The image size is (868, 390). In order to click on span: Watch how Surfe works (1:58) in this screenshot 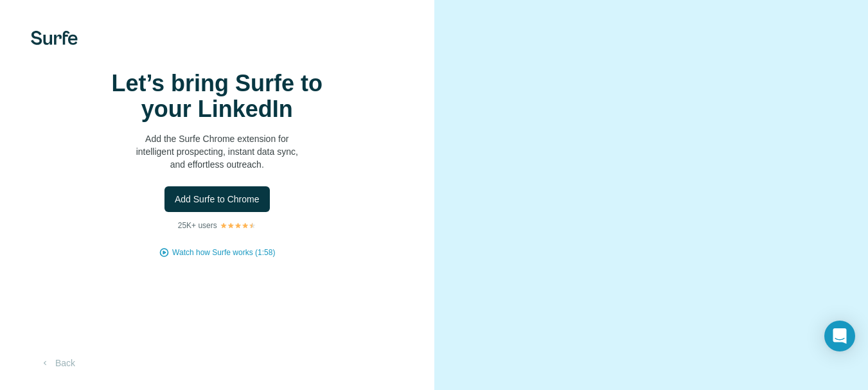, I will do `click(224, 253)`.